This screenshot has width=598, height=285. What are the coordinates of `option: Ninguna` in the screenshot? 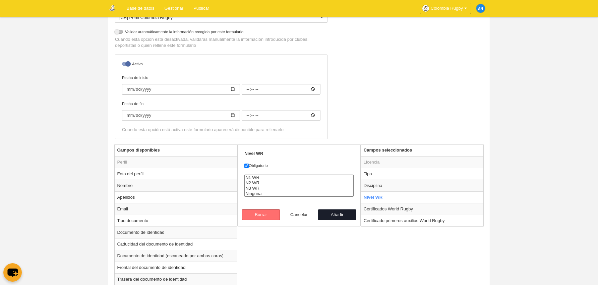 It's located at (299, 194).